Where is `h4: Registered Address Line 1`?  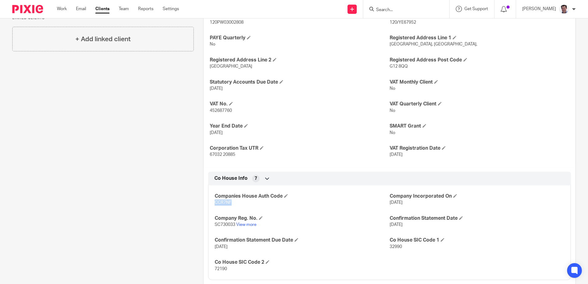
h4: Registered Address Line 1 is located at coordinates (479, 38).